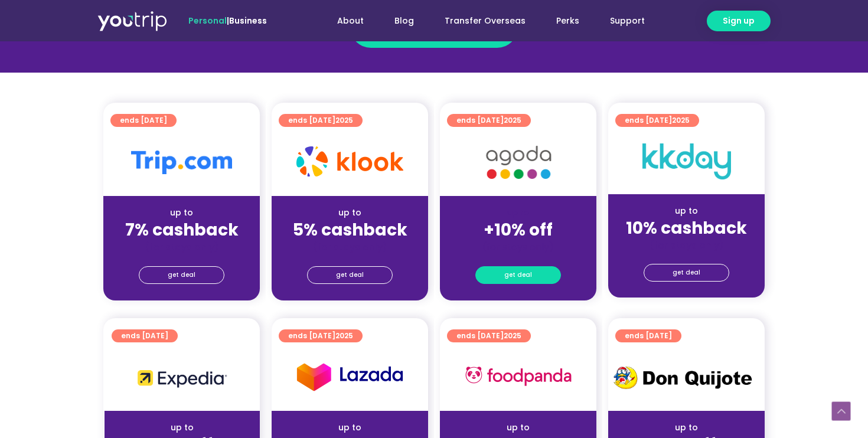 Image resolution: width=868 pixels, height=438 pixels. Describe the element at coordinates (350, 230) in the screenshot. I see `strong: 5% cashback` at that location.